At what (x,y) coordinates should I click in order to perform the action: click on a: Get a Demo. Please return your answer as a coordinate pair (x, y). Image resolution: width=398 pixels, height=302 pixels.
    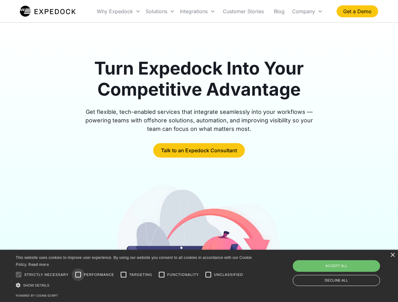
    Looking at the image, I should click on (357, 11).